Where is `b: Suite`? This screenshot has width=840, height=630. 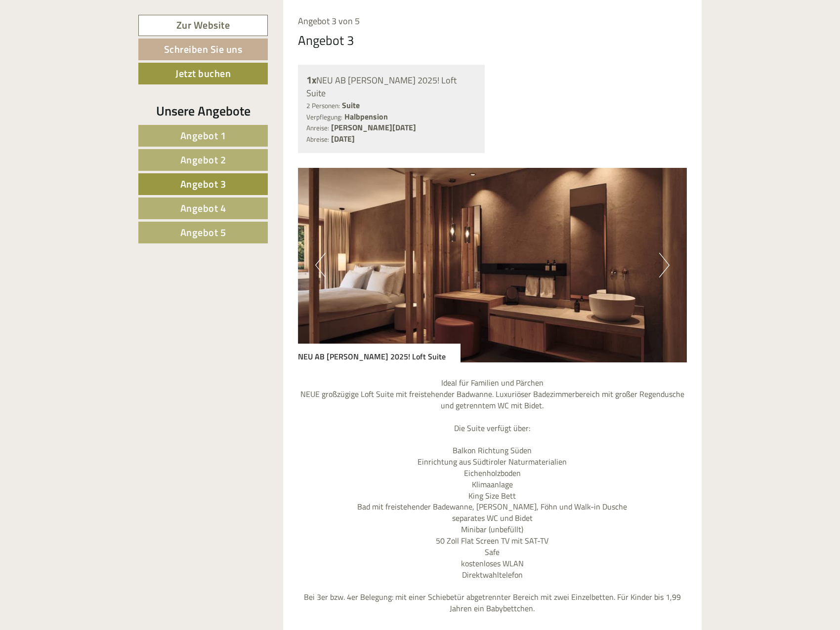 b: Suite is located at coordinates (351, 105).